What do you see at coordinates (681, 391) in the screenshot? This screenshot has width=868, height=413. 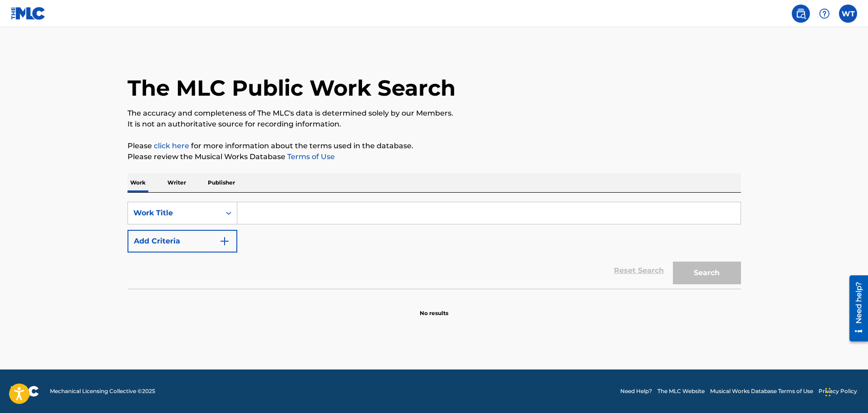 I see `a: The MLC Website` at bounding box center [681, 391].